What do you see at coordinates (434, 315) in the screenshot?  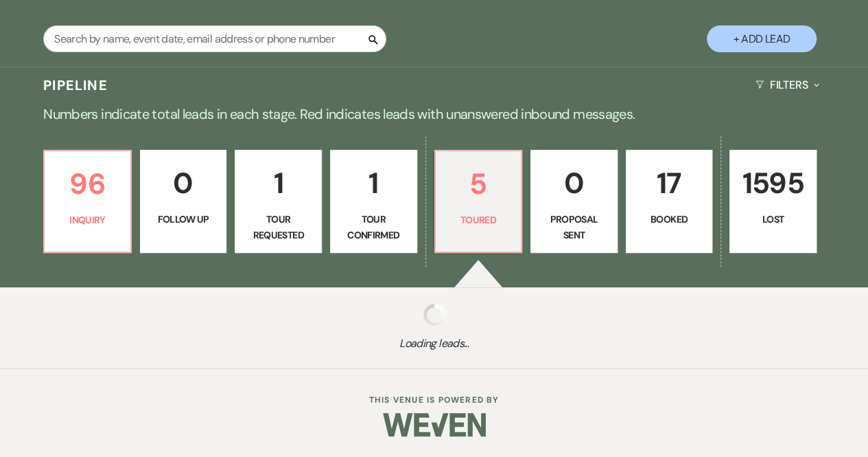 I see `img: loading spinner` at bounding box center [434, 315].